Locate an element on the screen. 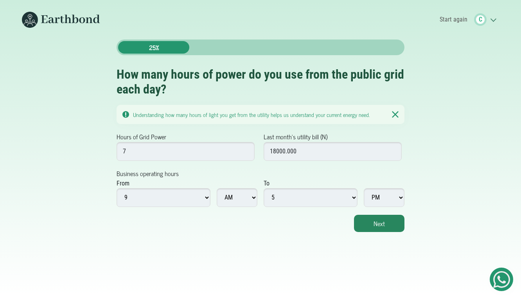  div: To is located at coordinates (266, 183).